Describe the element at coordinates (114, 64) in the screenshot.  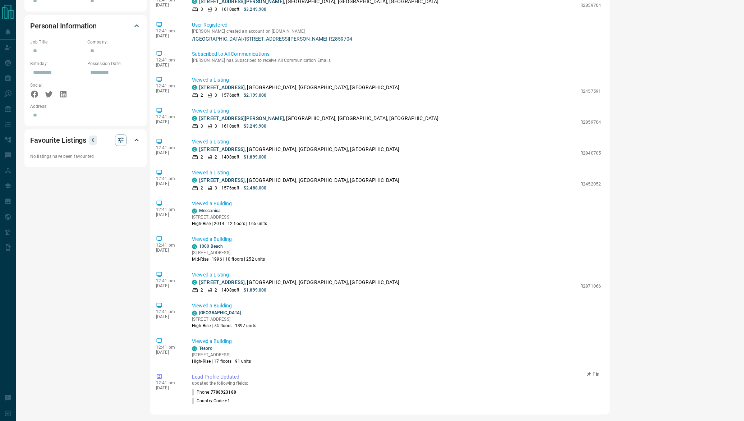
I see `p: Possession Date:` at that location.